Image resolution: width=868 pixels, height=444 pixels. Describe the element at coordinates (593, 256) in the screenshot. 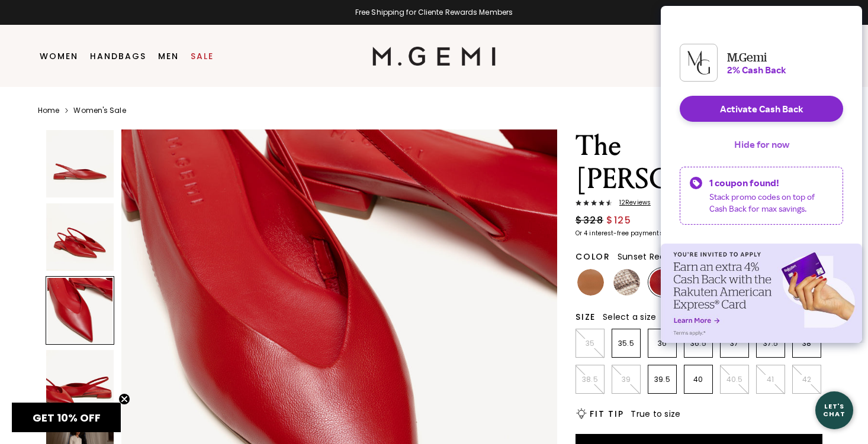

I see `h2: Color` at that location.